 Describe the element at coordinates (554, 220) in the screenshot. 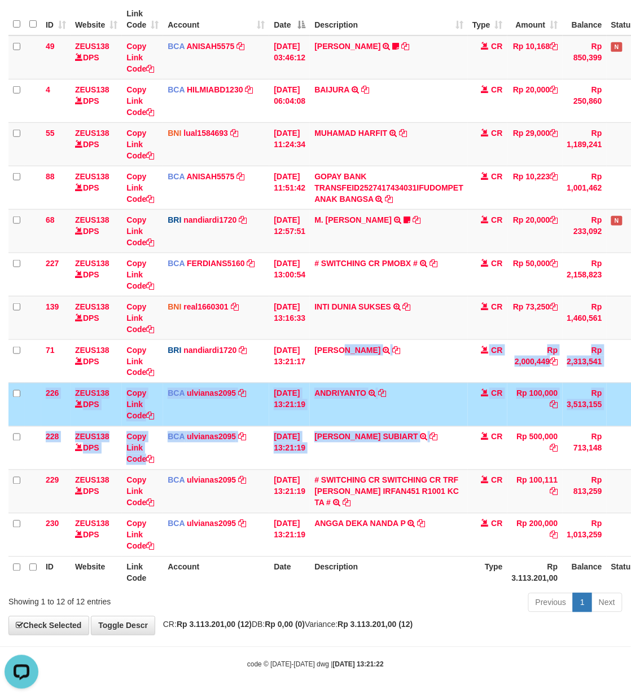

I see `a: Copy Rp 20,000 to clipboard` at that location.